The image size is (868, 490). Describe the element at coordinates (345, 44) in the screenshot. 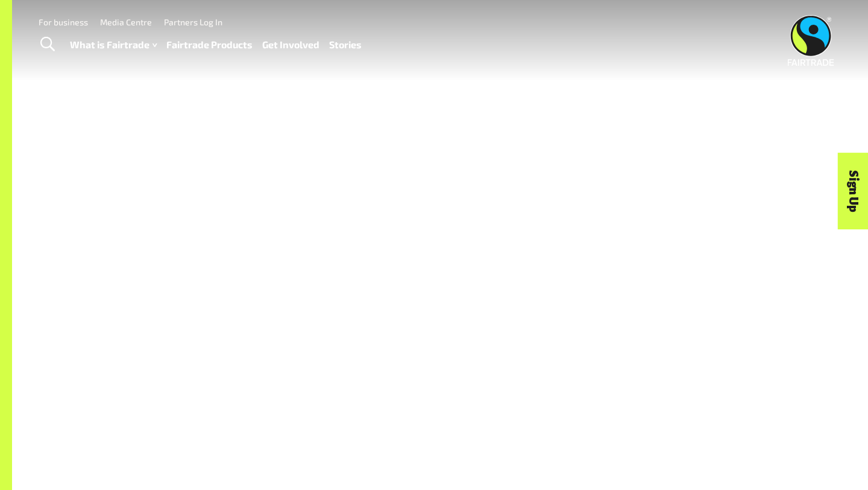

I see `a: Stories` at that location.